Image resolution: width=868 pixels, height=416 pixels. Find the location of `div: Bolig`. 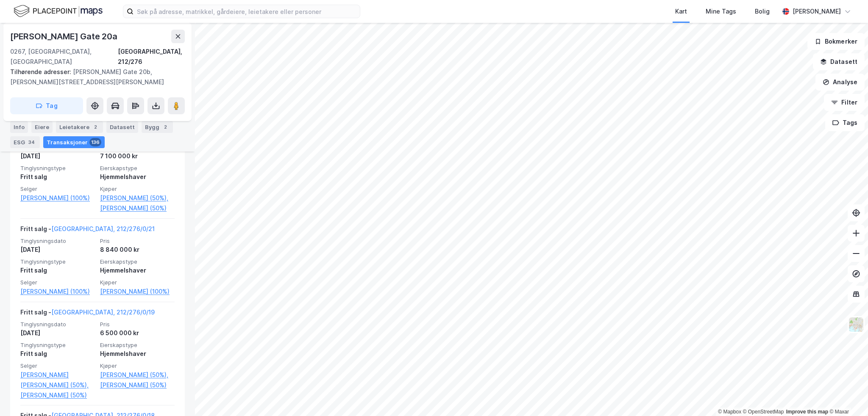

div: Bolig is located at coordinates (762, 12).